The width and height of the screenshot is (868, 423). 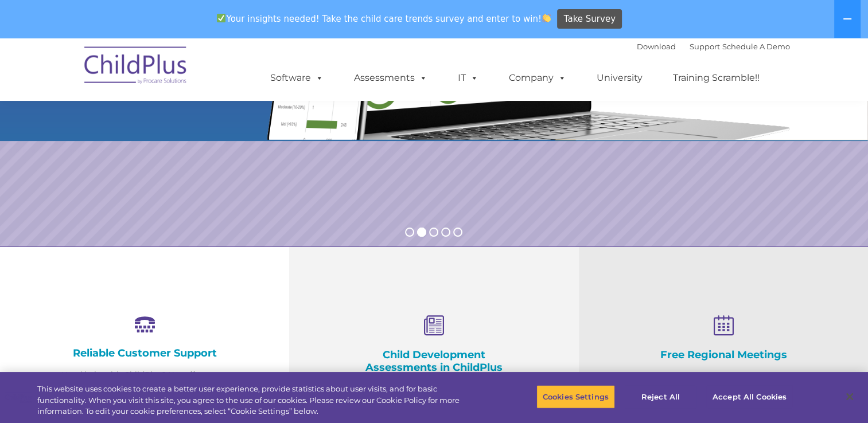 I want to click on span: Take Survey, so click(x=590, y=19).